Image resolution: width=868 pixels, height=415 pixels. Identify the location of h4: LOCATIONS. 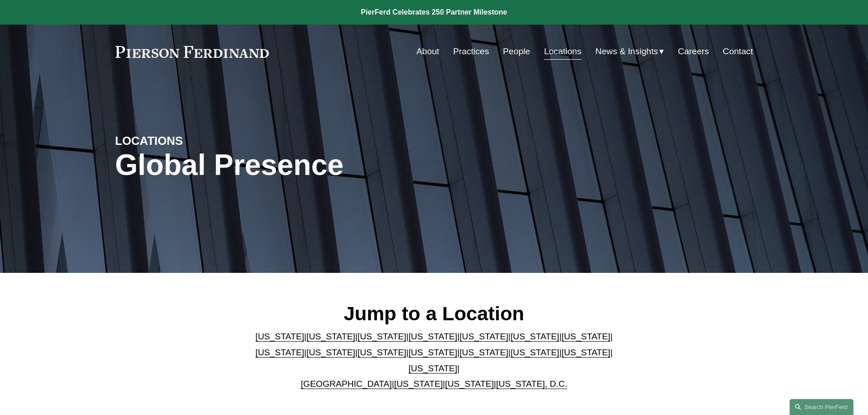
(195, 141).